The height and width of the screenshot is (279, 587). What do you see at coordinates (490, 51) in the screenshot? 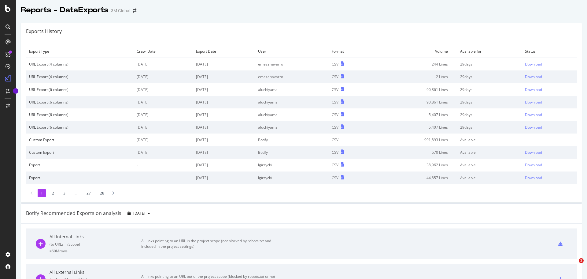
I see `td: Available for` at bounding box center [490, 51].